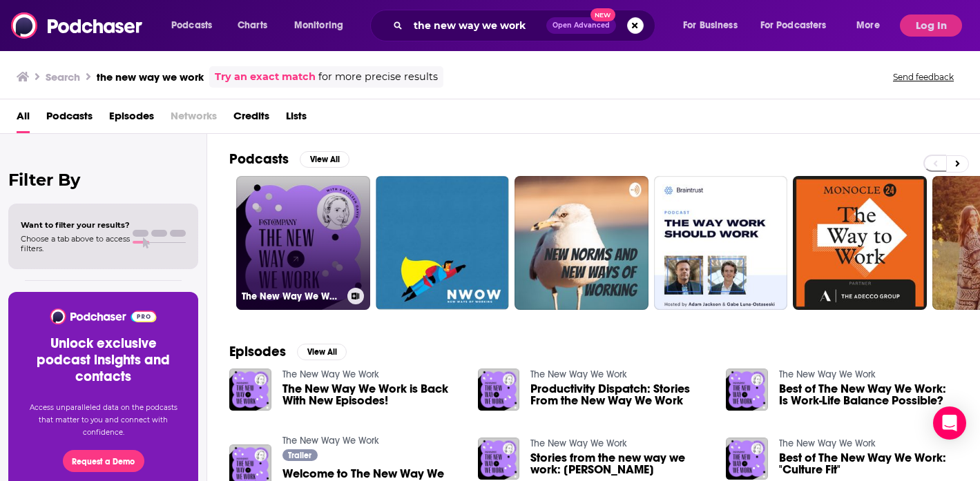  What do you see at coordinates (103, 360) in the screenshot?
I see `h3: Unlock exclusive podcast insights and contacts` at bounding box center [103, 360].